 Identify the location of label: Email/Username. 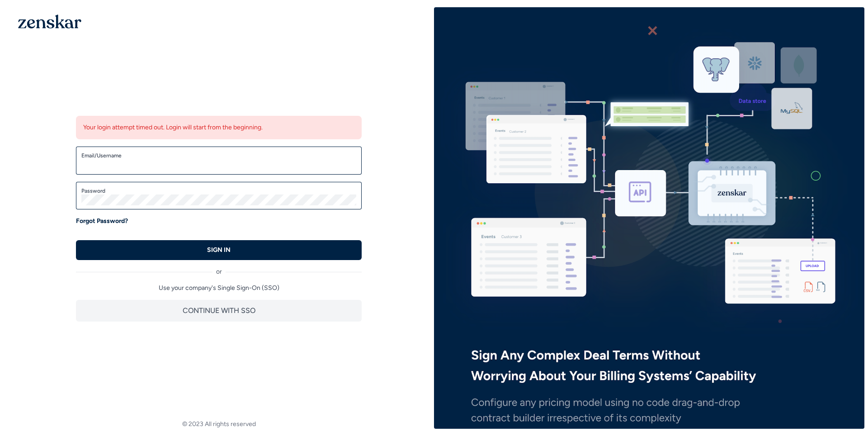
(219, 156).